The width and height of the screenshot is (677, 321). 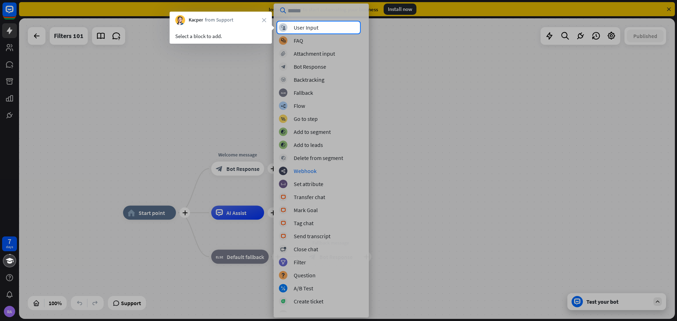 What do you see at coordinates (306, 27) in the screenshot?
I see `div: User Input` at bounding box center [306, 27].